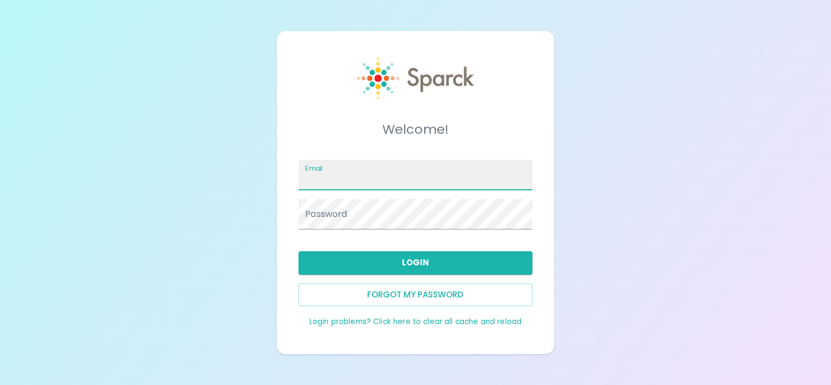  What do you see at coordinates (314, 168) in the screenshot?
I see `label: Email` at bounding box center [314, 168].